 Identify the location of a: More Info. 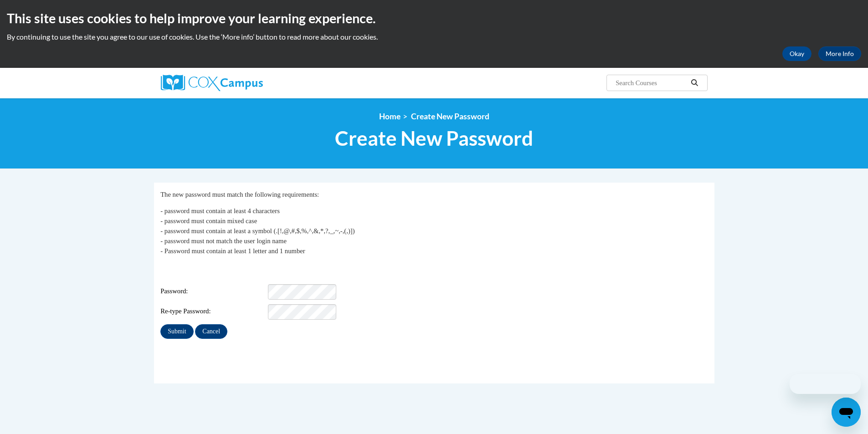
(840, 54).